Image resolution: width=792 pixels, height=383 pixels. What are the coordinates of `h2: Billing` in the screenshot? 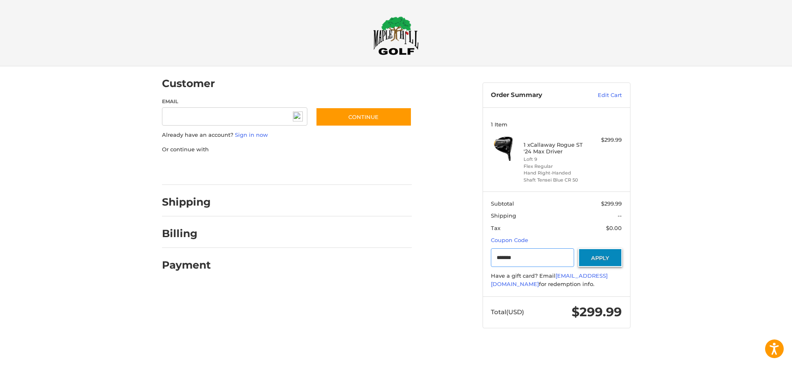 It's located at (186, 233).